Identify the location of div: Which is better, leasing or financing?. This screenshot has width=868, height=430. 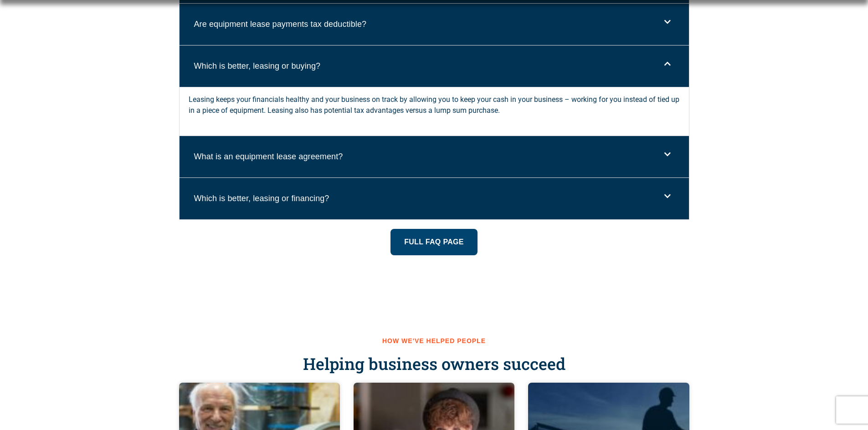
(434, 198).